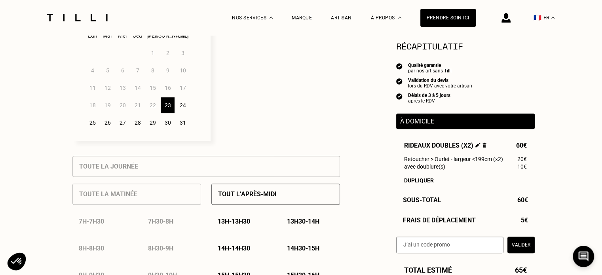 The image size is (602, 275). Describe the element at coordinates (167, 105) in the screenshot. I see `div: 23` at that location.